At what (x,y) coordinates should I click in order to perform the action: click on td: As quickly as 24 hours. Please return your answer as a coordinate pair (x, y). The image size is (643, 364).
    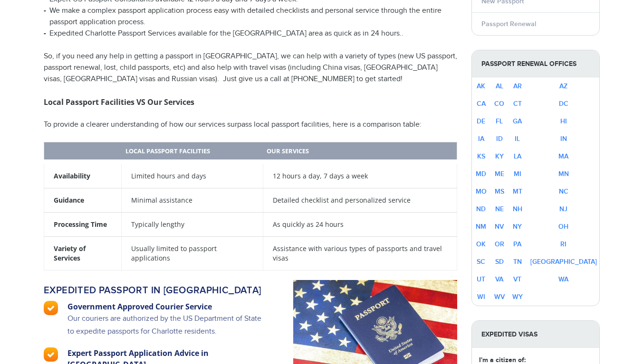
    Looking at the image, I should click on (359, 224).